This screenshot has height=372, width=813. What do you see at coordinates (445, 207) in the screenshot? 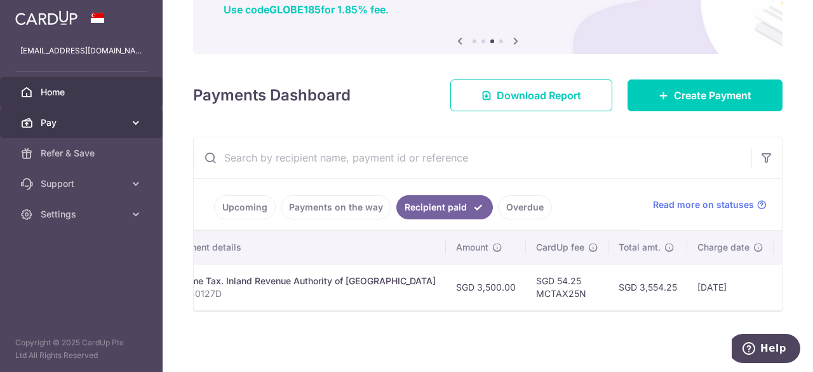
I see `a: Recipient paid` at bounding box center [445, 207].